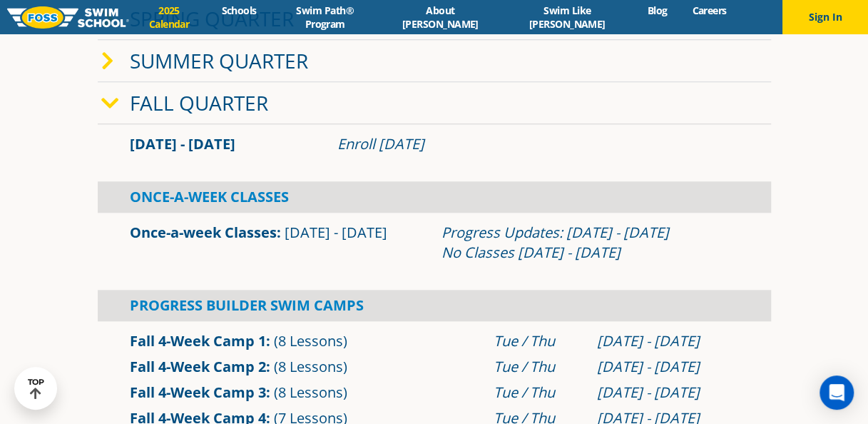 The height and width of the screenshot is (424, 868). Describe the element at coordinates (836, 392) in the screenshot. I see `div: Open Intercom Messenger` at that location.